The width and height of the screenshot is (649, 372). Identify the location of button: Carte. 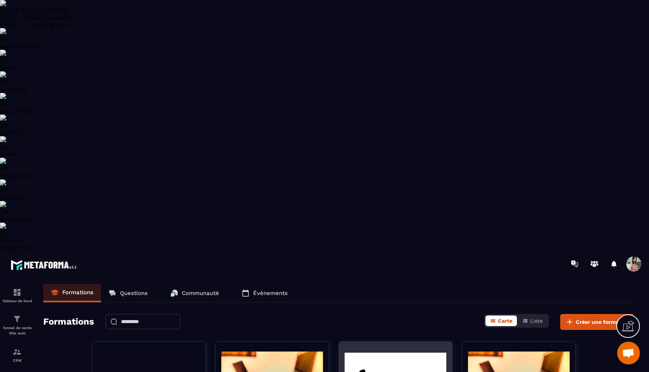
(501, 321).